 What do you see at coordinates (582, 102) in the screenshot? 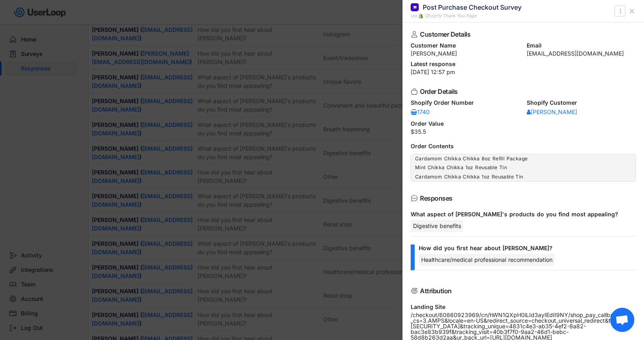
I see `div: Shopify Customer` at bounding box center [582, 102].